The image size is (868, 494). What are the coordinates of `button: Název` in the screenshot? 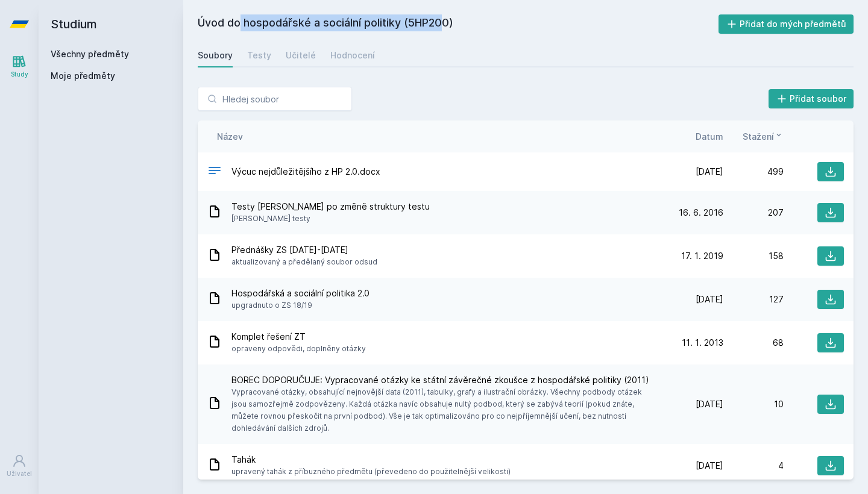 It's located at (230, 136).